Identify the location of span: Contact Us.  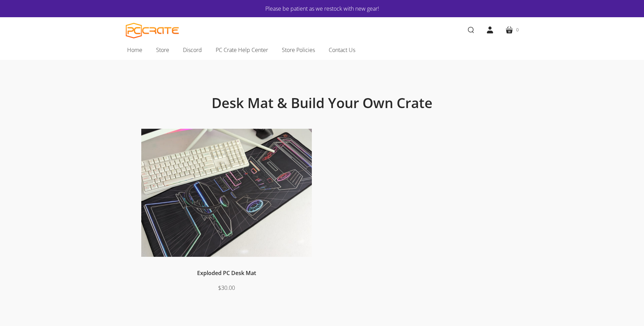
(342, 50).